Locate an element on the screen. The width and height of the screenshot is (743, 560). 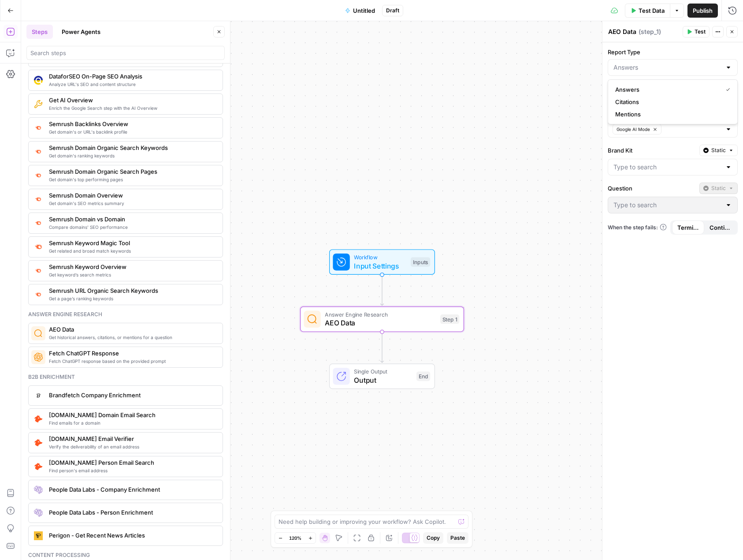
span: Get historical answers, citations, or mentions for a question is located at coordinates (132, 337).